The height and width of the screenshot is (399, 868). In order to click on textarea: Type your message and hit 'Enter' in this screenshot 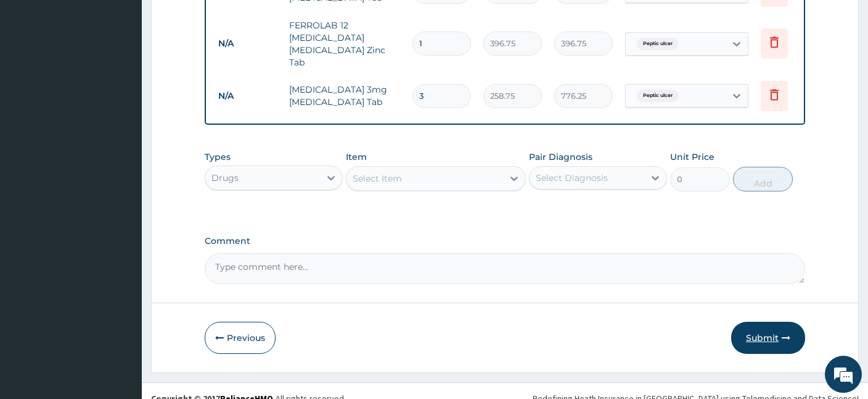, I will do `click(120, 288)`.